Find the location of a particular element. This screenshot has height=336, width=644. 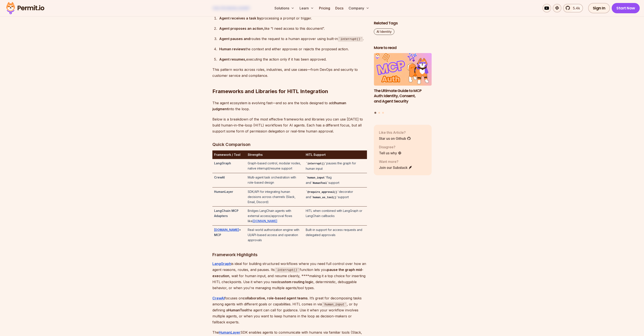

td: flag and support is located at coordinates (336, 180).